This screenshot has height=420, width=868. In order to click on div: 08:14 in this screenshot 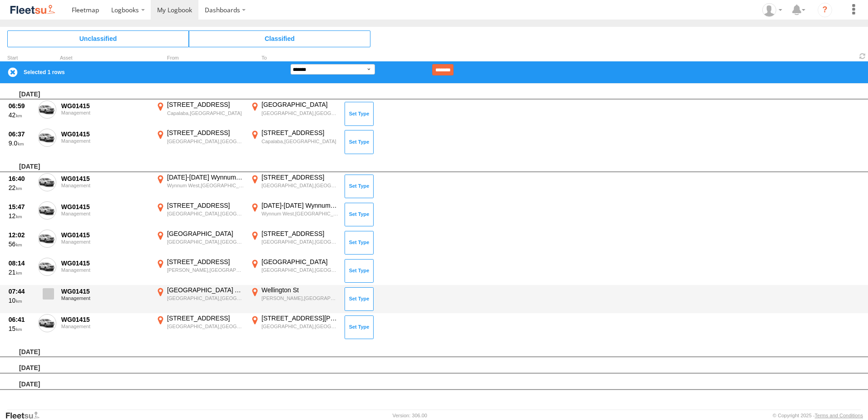, I will do `click(21, 263)`.